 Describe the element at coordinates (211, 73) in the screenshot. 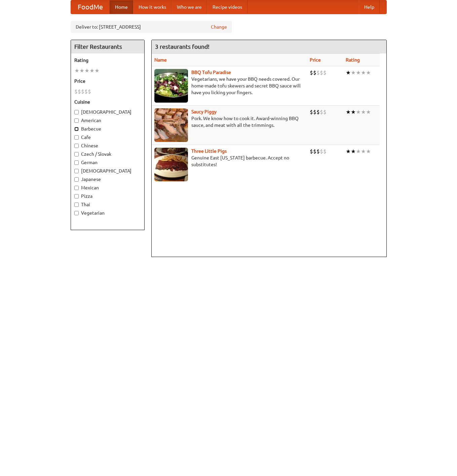

I see `b: BBQ Tofu Paradise` at that location.